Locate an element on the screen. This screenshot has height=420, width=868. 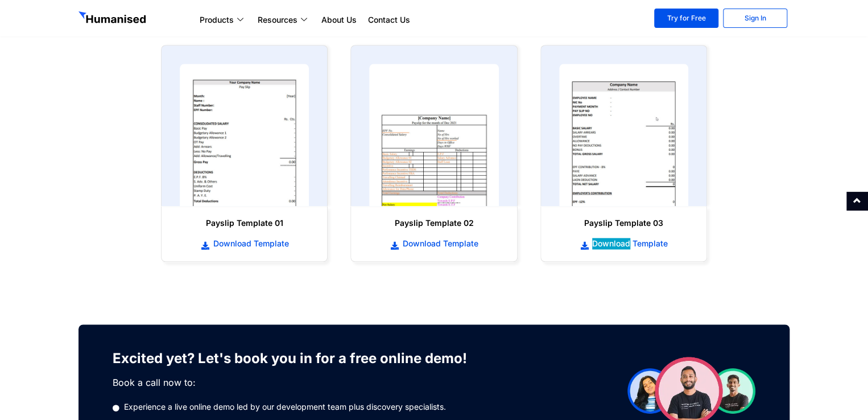
p: Book a call now to: is located at coordinates (298, 383).